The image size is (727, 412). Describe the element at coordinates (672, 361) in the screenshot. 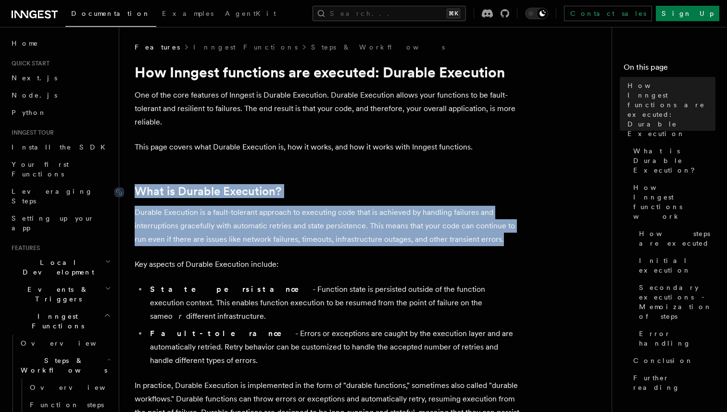

I see `a: Conclusion` at that location.